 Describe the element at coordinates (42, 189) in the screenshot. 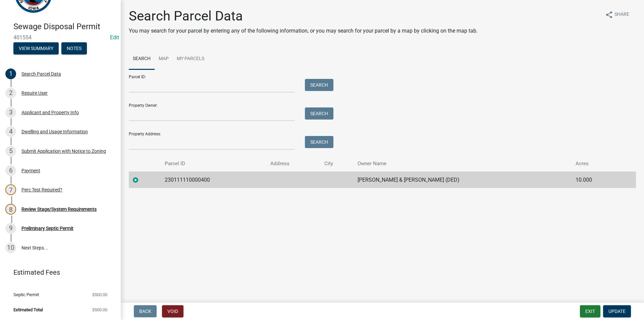

I see `div: Perc Test Required?` at that location.